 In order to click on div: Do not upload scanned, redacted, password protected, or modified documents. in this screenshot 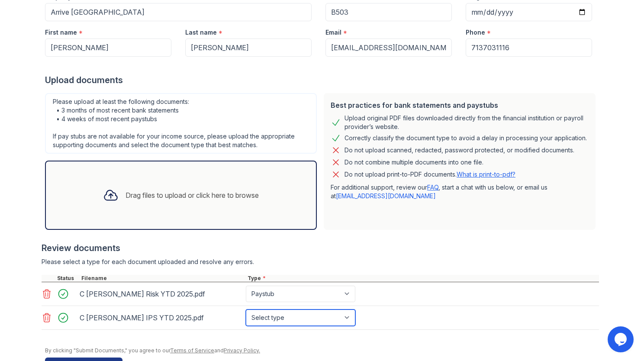, I will do `click(459, 150)`.